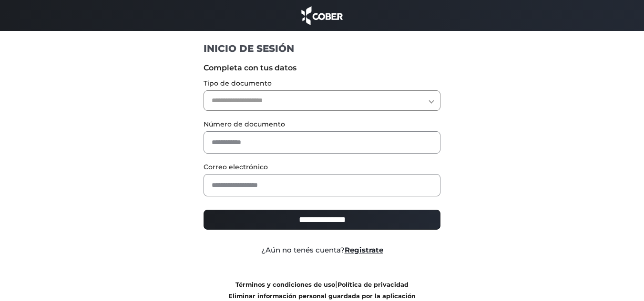  I want to click on label: Número de documento, so click(322, 124).